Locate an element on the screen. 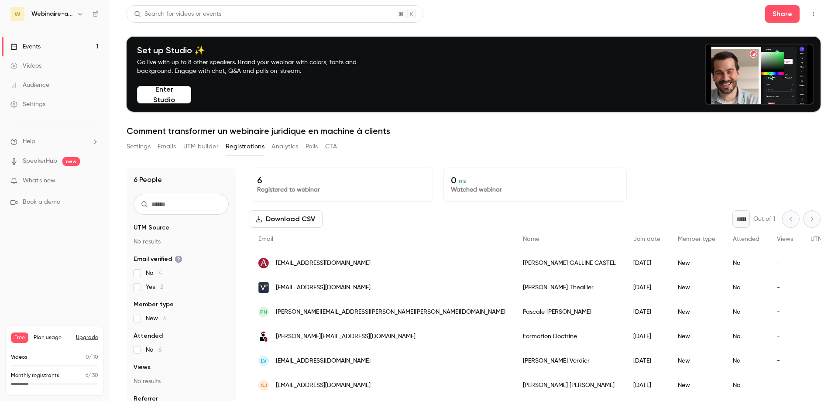 This screenshot has width=838, height=401. h1: Comment transformer un webinaire juridique en machine à clients is located at coordinates (474, 131).